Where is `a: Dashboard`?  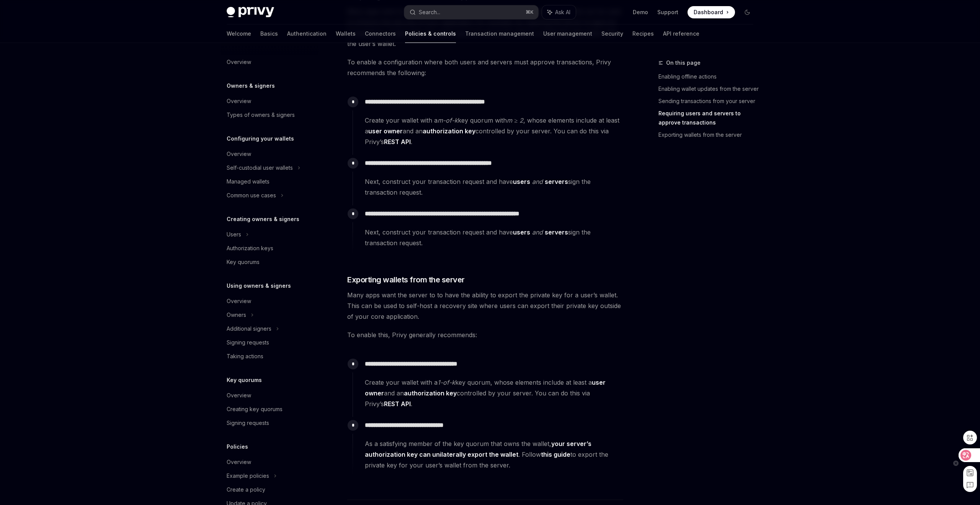 a: Dashboard is located at coordinates (711, 12).